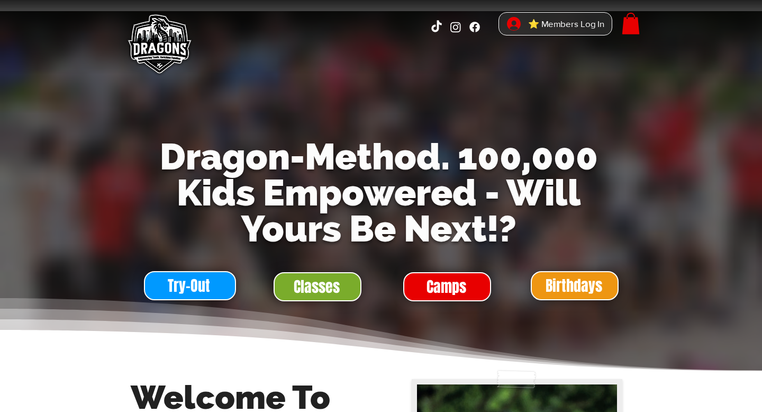 The height and width of the screenshot is (412, 762). What do you see at coordinates (566, 24) in the screenshot?
I see `span: ⭐ Members Log In` at bounding box center [566, 24].